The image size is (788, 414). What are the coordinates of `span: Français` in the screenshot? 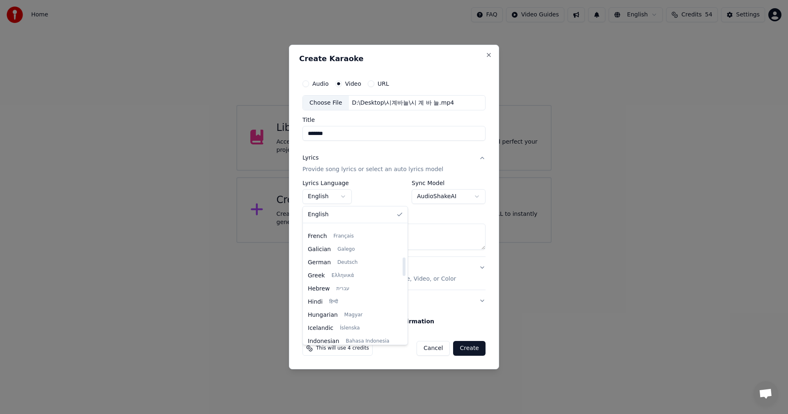 It's located at (343, 236).